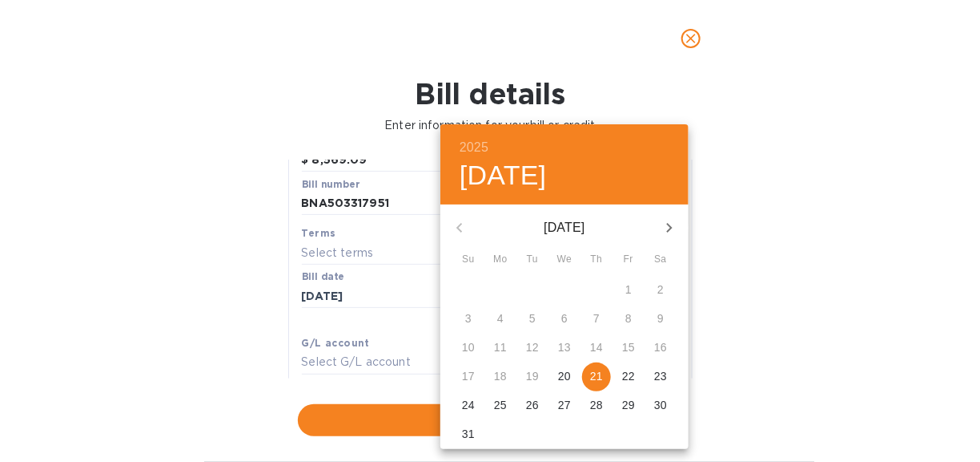 This screenshot has height=462, width=980. I want to click on p: 26, so click(532, 404).